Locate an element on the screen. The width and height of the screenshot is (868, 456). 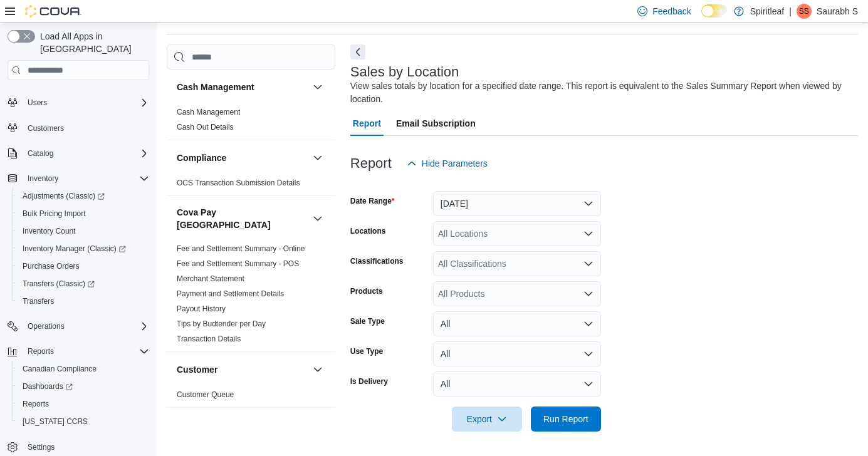
img: Cova is located at coordinates (53, 12).